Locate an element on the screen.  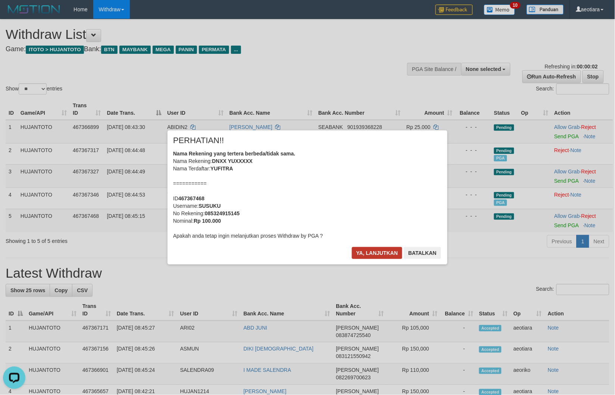
b: 467367468 is located at coordinates (192, 198).